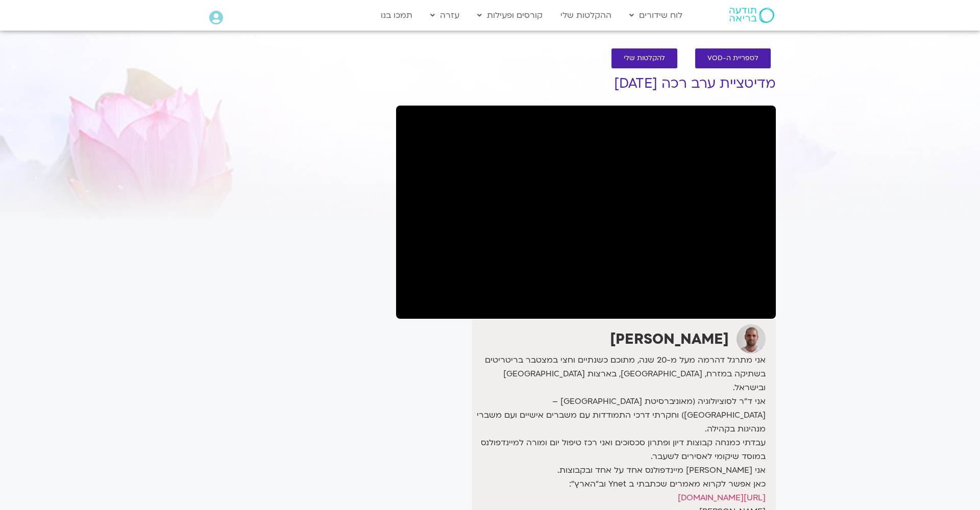 The image size is (980, 510). I want to click on a: תמכו בנו, so click(397, 15).